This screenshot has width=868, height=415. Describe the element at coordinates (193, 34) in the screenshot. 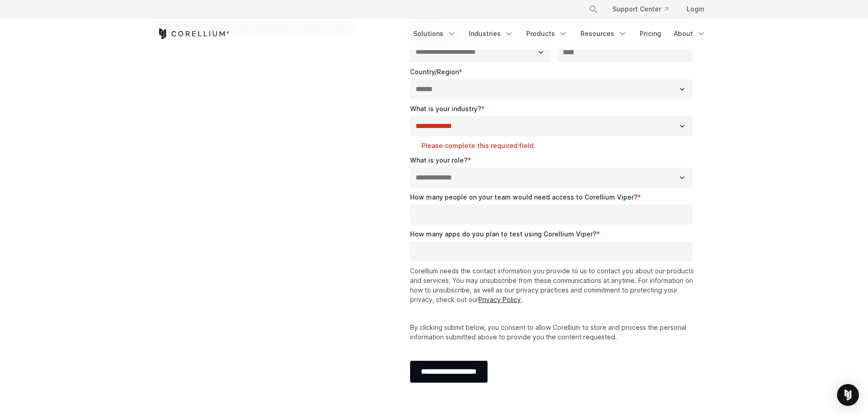

I see `a: Corellium Home` at that location.